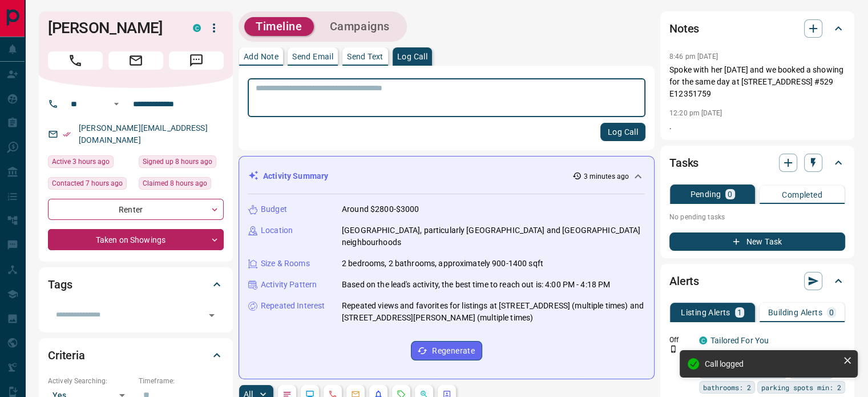 This screenshot has height=397, width=868. Describe the element at coordinates (136, 209) in the screenshot. I see `div: Renter` at that location.